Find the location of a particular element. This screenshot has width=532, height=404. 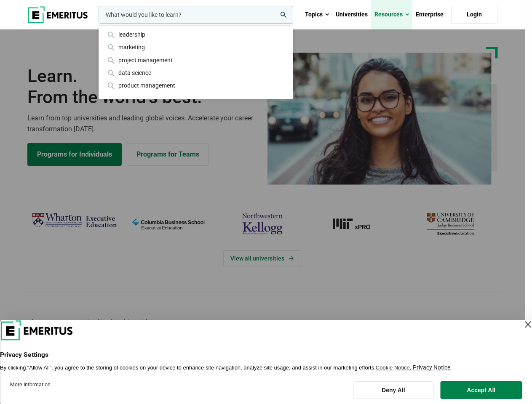

div: project management is located at coordinates (196, 60).